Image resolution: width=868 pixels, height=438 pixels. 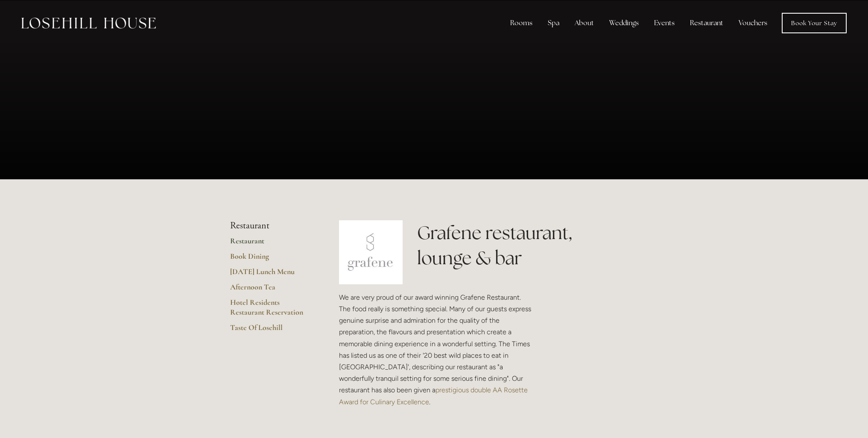 I want to click on div: Rooms, so click(x=521, y=23).